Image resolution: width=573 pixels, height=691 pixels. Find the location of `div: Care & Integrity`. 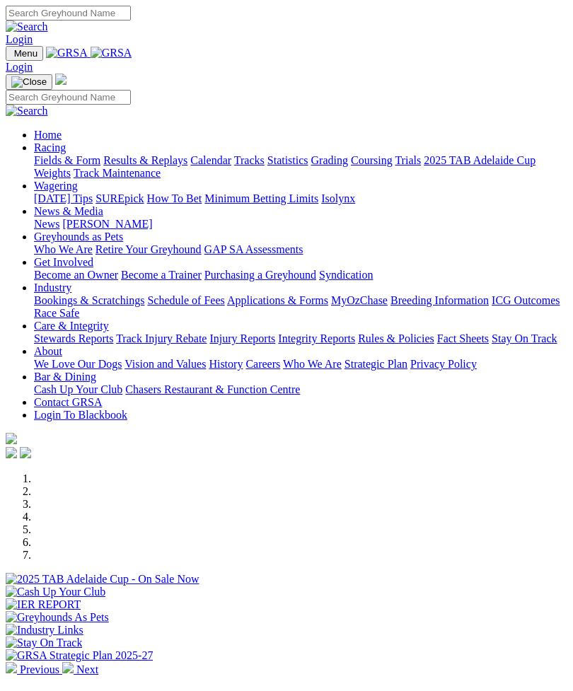

div: Care & Integrity is located at coordinates (300, 339).